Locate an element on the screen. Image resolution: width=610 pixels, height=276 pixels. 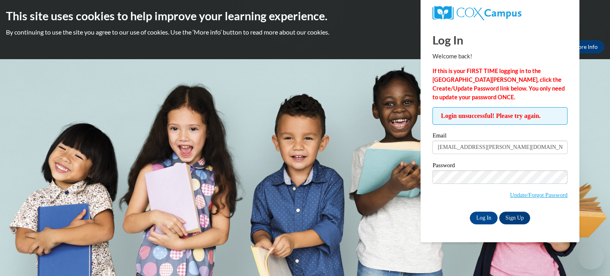
img: COX Campus is located at coordinates (477, 13).